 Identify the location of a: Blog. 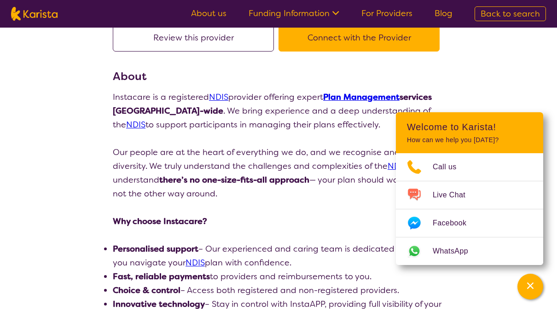
(443, 13).